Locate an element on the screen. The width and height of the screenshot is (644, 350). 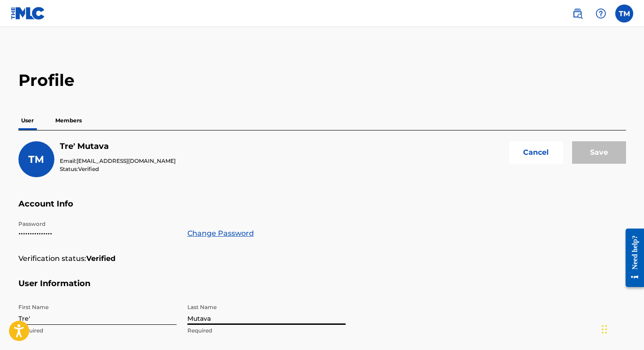
div: Need help? is located at coordinates (16, 31).